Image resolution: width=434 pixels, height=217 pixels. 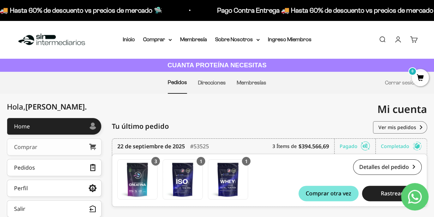 What do you see at coordinates (182, 179) in the screenshot?
I see `a: Proteína Aislada ISO - Vainilla - Vanilla / 2 libras (910g)` at bounding box center [182, 179].